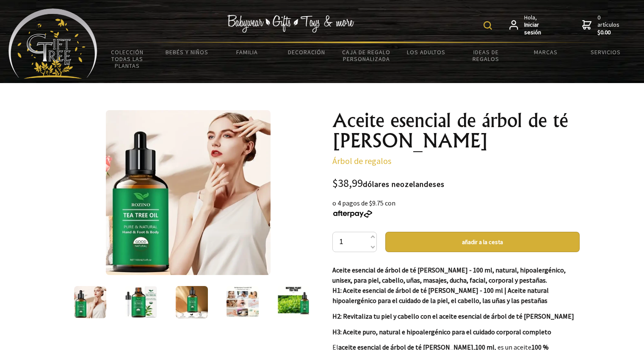 This screenshot has height=350, width=644. Describe the element at coordinates (362, 161) in the screenshot. I see `font: Árbol de regalos` at that location.